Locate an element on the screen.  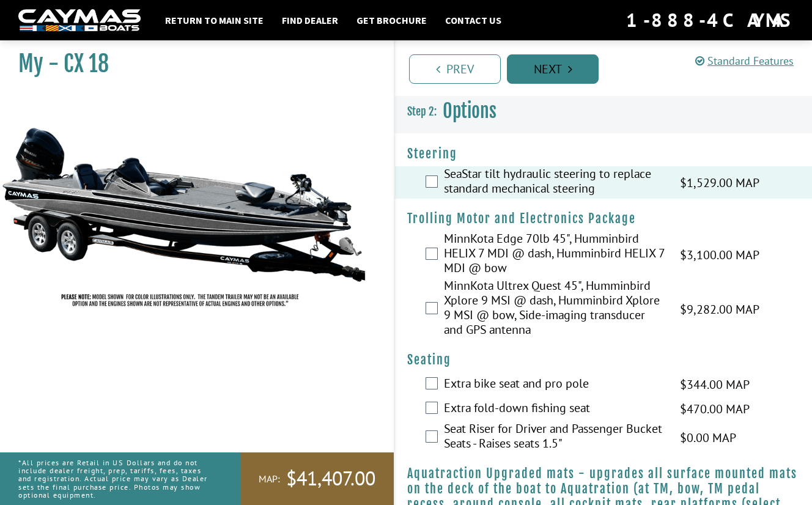
p: *All prices are Retail in US Dollars and do not include dealer freight, prep, tariffs, fees, taxe... is located at coordinates (116, 479).